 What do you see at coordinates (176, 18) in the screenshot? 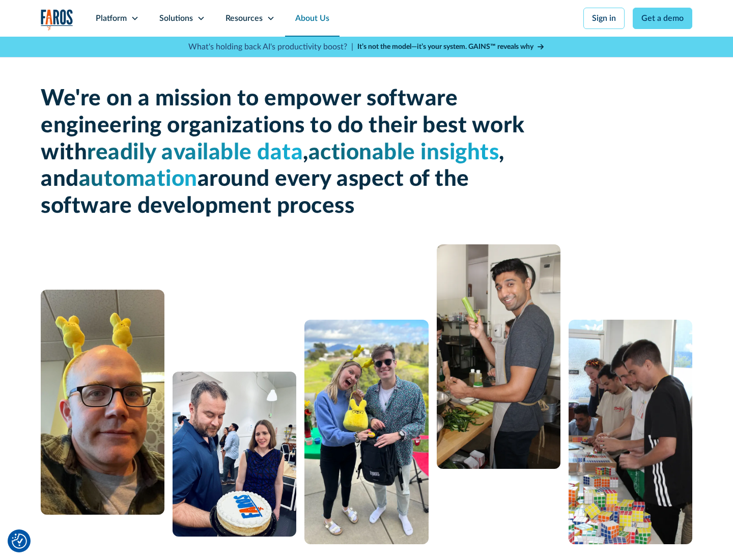
I see `div: Solutions` at bounding box center [176, 18].